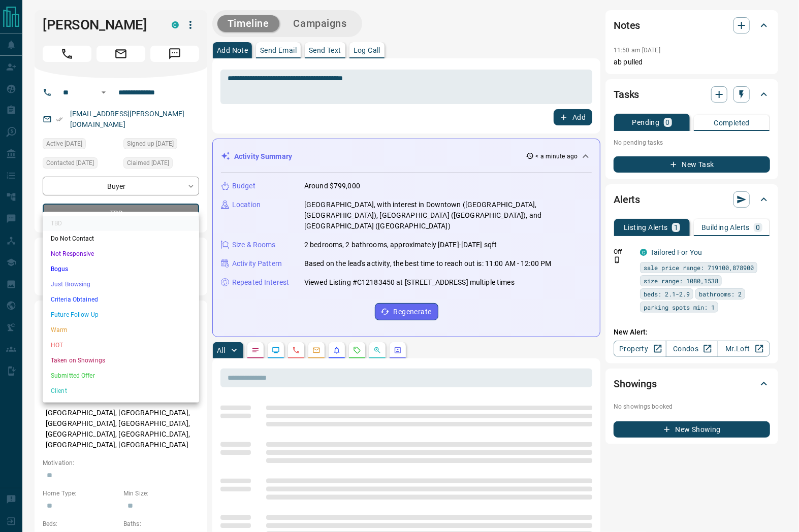 The height and width of the screenshot is (532, 799). What do you see at coordinates (121, 361) in the screenshot?
I see `li: Taken on Showings` at bounding box center [121, 361].